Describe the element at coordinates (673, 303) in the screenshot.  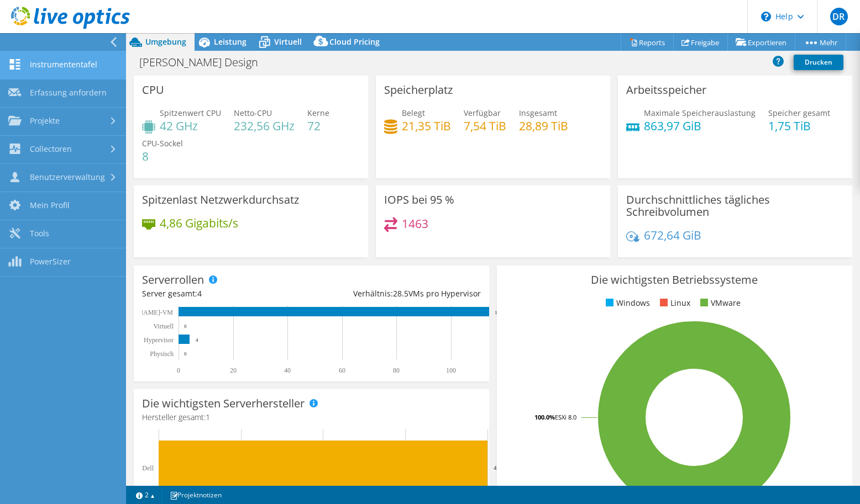
I see `li: Linux` at that location.